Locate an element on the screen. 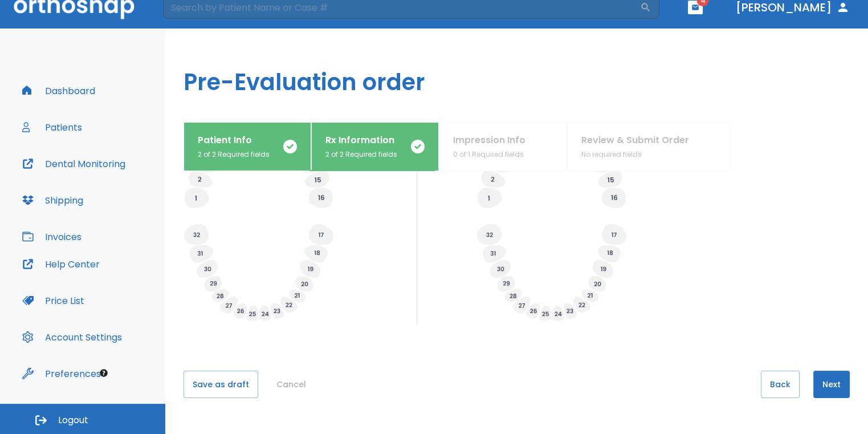 The height and width of the screenshot is (434, 868). button: Save as draft is located at coordinates (221, 384).